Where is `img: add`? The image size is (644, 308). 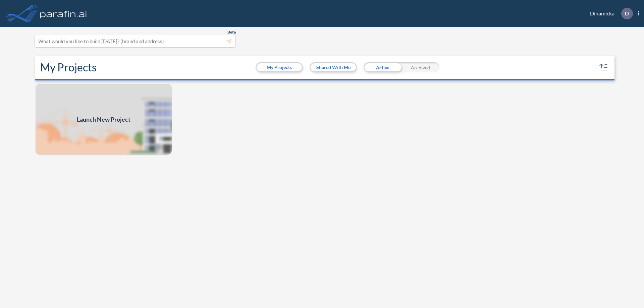
img: add is located at coordinates (104, 119).